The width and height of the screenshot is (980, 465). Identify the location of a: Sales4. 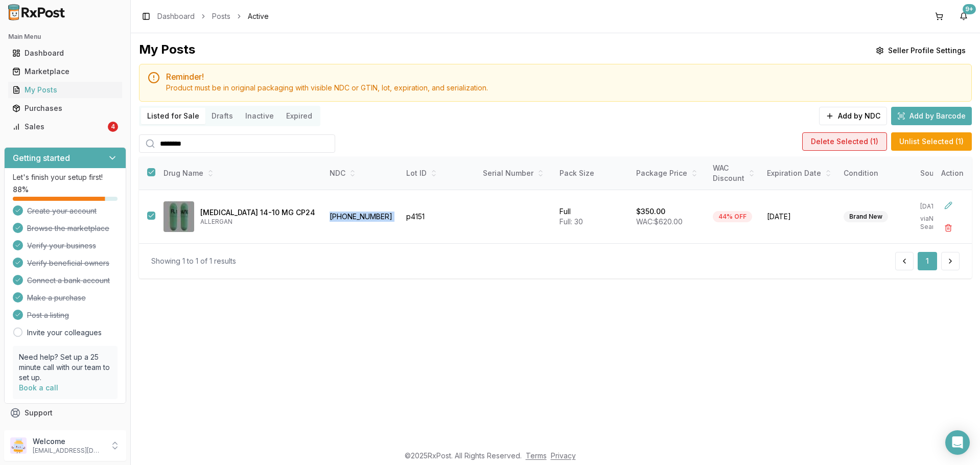
(65, 127).